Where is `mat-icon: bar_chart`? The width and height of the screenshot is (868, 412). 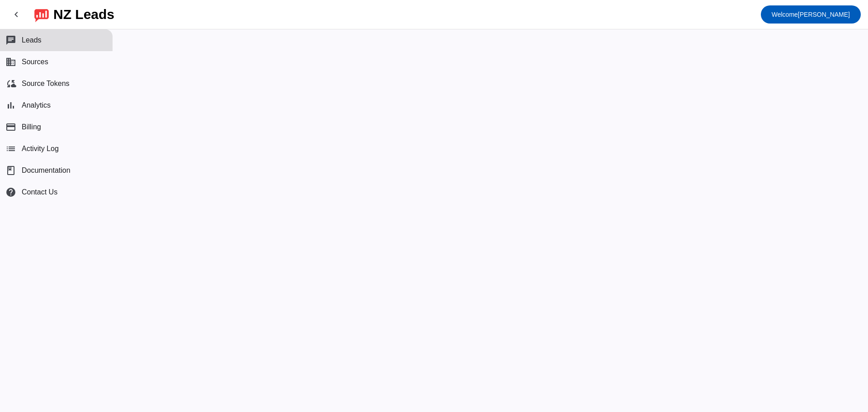
mat-icon: bar_chart is located at coordinates (11, 106).